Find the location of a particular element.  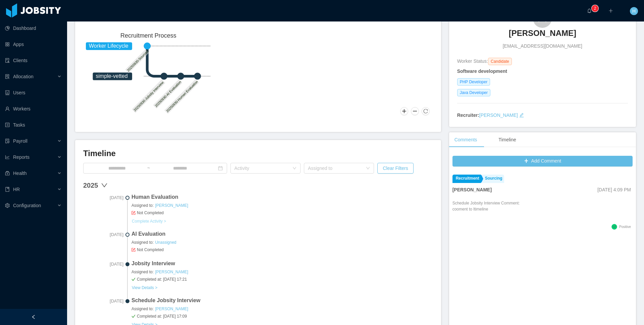

i: icon: book is located at coordinates (8, 189).